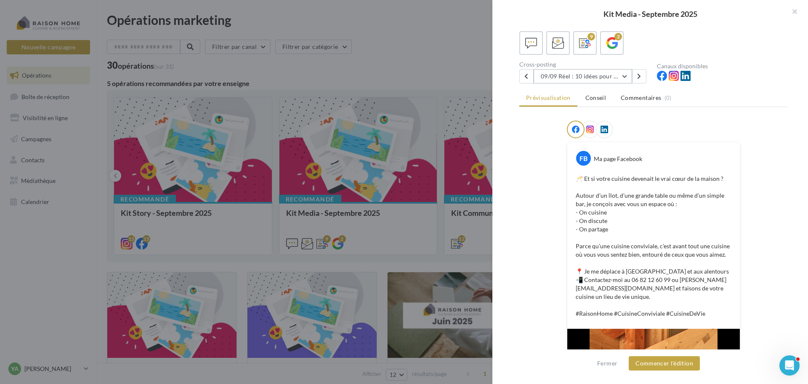 This screenshot has height=384, width=808. What do you see at coordinates (654, 246) in the screenshot?
I see `p: 🥂 Et si votre cuisine devenait le vrai cœur de la maison ? Autour d’un îlot, d’une grande table o...` at bounding box center [654, 246].